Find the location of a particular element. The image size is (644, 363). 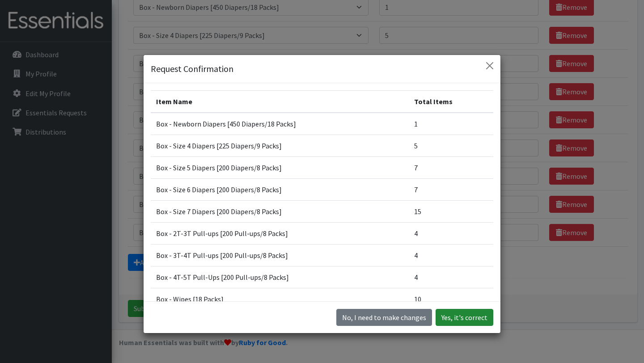

td: 15 is located at coordinates (450, 212).